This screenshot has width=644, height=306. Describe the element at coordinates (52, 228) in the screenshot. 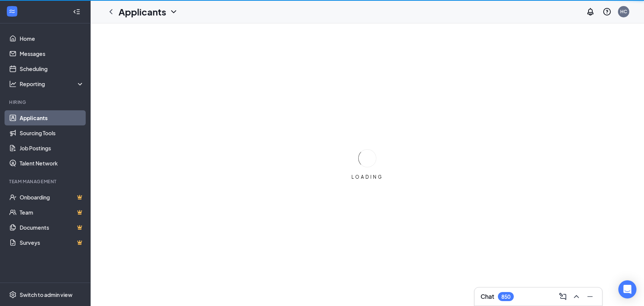

I see `a: DocumentsCrown` at that location.